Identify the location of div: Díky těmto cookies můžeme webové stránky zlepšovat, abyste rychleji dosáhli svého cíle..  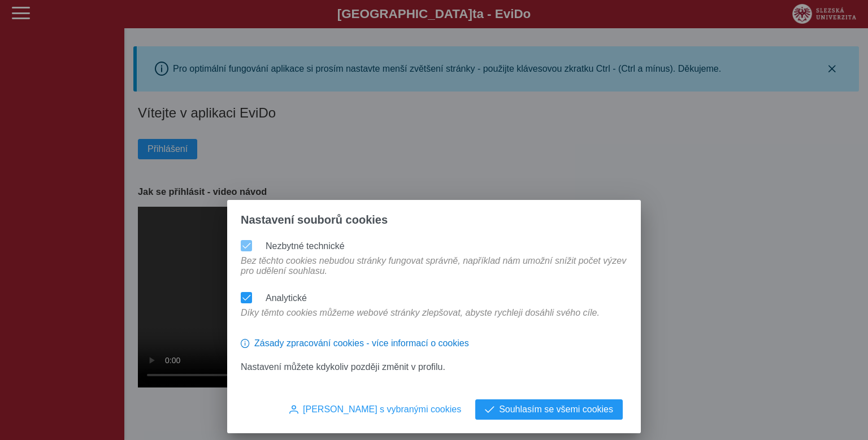
(420, 318).